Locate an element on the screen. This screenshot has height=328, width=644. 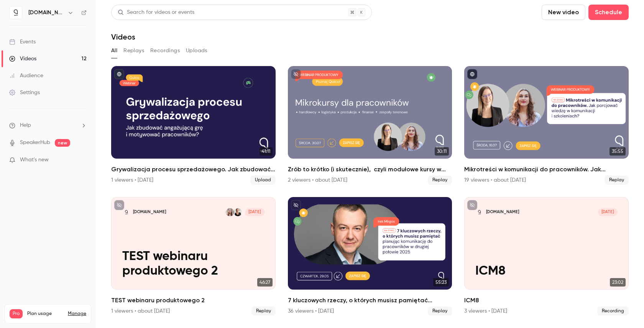
a: 35:55Mikrotreści w komunikacji do pracowników. Jak porcjować wiedzę w komunikacji i szkoleniach?1... is located at coordinates (546, 125).